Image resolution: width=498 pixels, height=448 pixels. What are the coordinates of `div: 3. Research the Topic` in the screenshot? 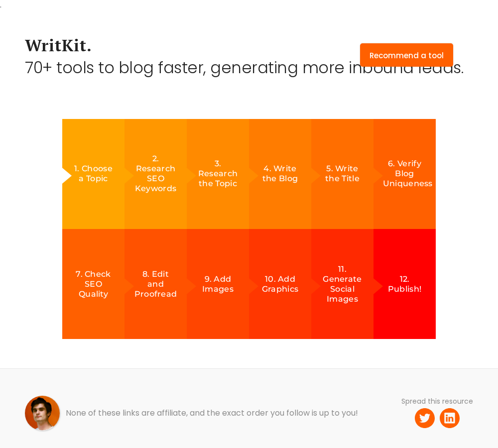 It's located at (218, 173).